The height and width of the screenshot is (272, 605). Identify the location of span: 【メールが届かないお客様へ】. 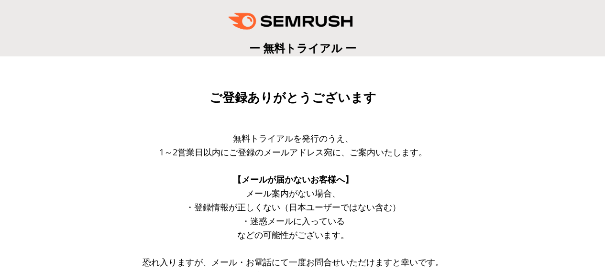
(293, 179).